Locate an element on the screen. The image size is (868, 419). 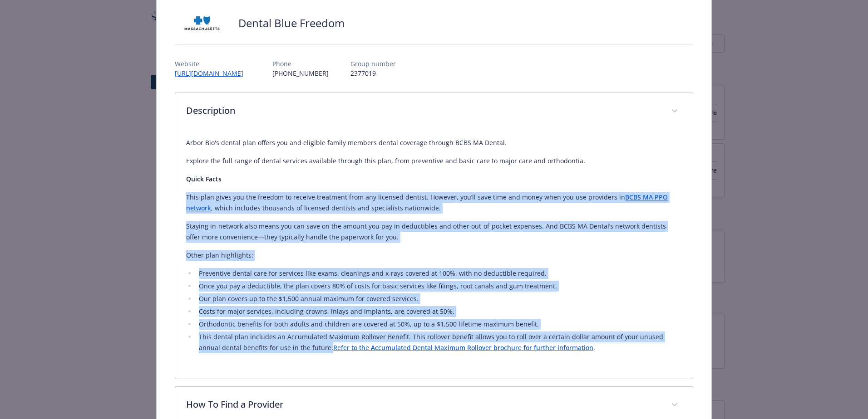
li: Our plan covers up to the $1,500 annual maximum for covered services. is located at coordinates (439, 299).